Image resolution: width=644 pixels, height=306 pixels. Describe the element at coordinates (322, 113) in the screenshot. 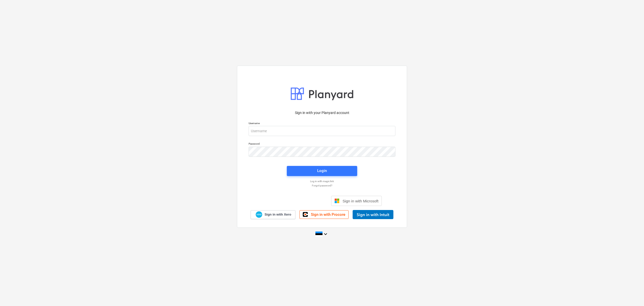

I see `p: Sign in with your Planyard account` at that location.